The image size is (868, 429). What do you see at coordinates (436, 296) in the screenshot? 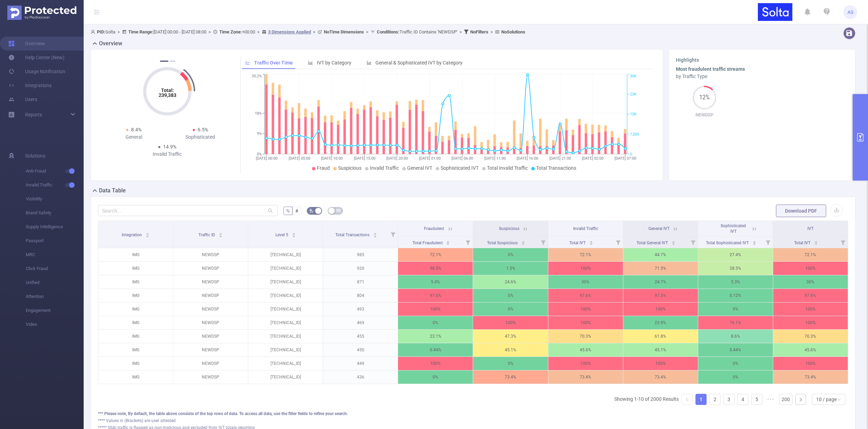
I see `p: 97.6%` at bounding box center [436, 296].